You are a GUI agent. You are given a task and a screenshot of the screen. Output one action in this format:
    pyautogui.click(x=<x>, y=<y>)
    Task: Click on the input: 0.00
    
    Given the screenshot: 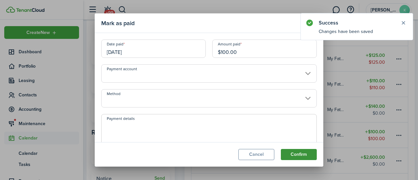 What is the action you would take?
    pyautogui.click(x=264, y=49)
    